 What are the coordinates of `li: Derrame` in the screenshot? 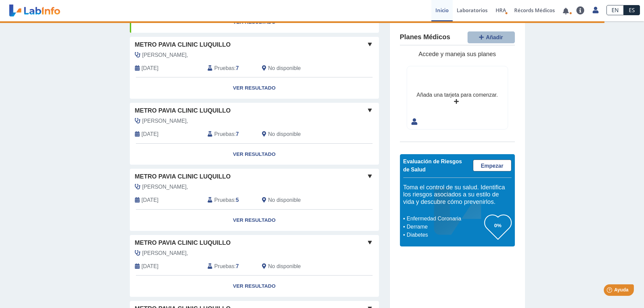 It's located at (445, 227).